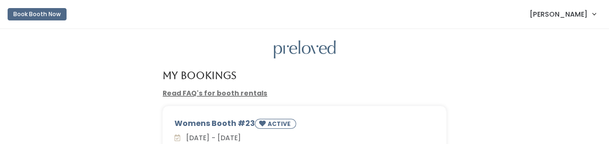  I want to click on a: Book Booth Now, so click(37, 14).